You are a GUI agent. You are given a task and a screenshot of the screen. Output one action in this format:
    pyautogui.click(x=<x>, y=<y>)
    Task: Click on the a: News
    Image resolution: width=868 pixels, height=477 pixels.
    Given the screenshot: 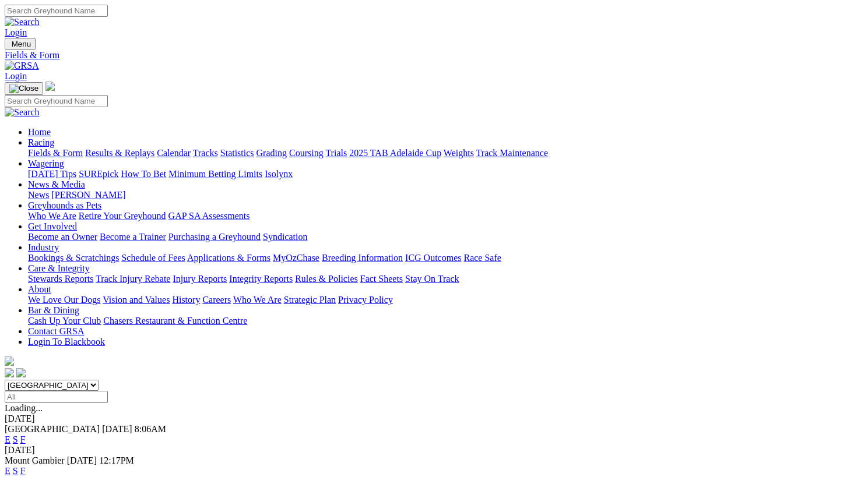 What is the action you would take?
    pyautogui.click(x=38, y=195)
    